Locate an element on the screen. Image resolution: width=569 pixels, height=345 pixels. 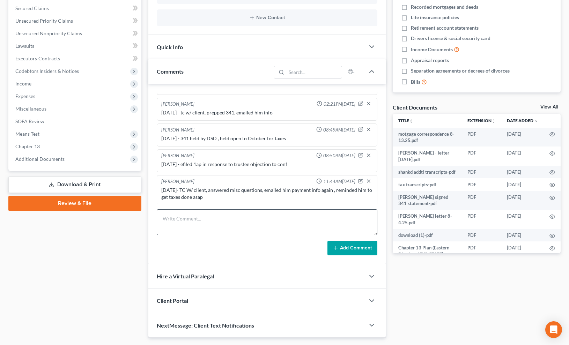
td: shankd addtl transcripts-pdf is located at coordinates (427, 172).